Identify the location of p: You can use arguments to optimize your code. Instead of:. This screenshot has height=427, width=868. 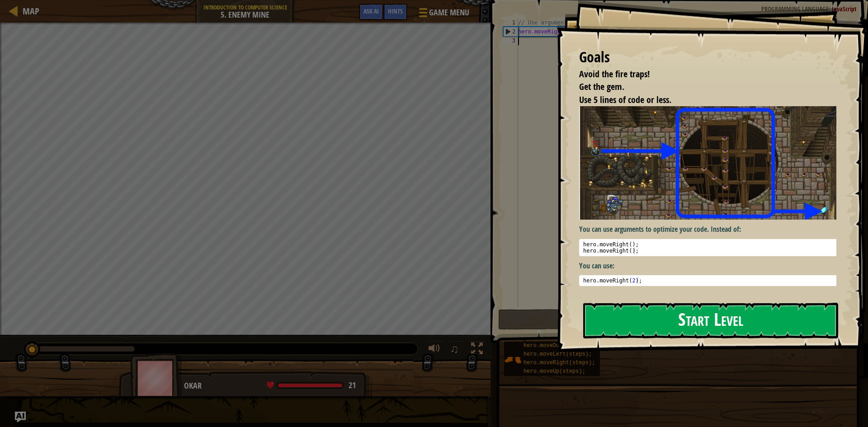
(711, 229).